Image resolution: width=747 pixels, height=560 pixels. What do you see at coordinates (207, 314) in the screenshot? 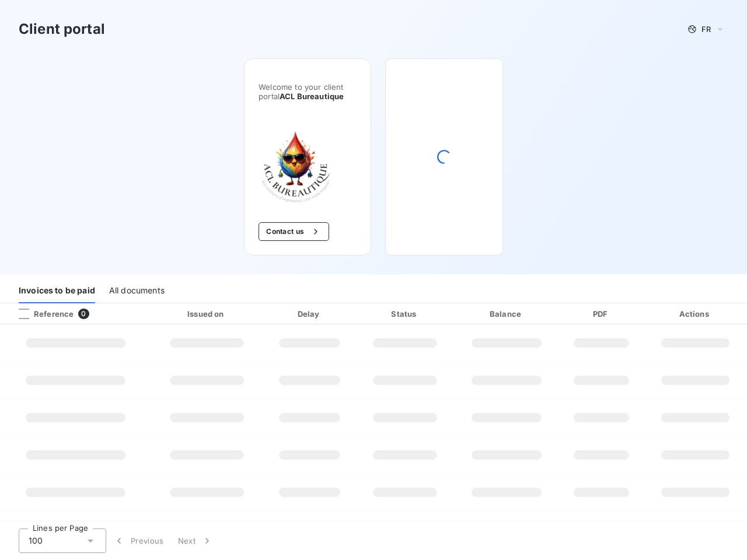
I see `div: Issued on` at bounding box center [207, 314].